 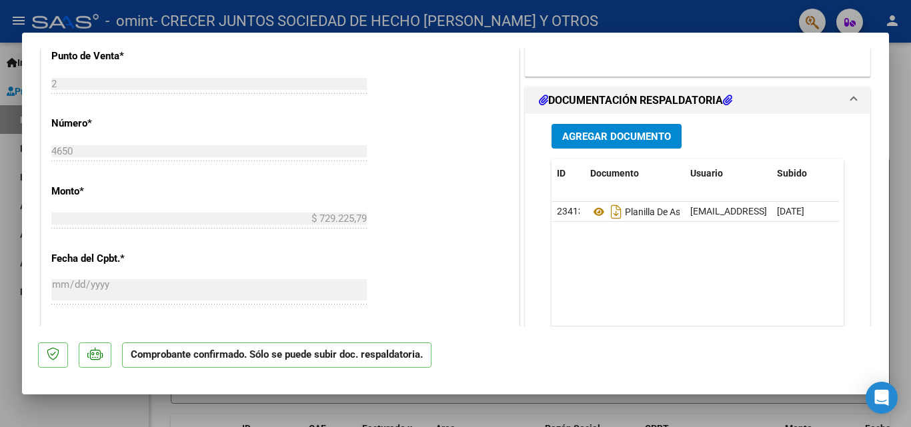 I want to click on span: ID, so click(x=561, y=173).